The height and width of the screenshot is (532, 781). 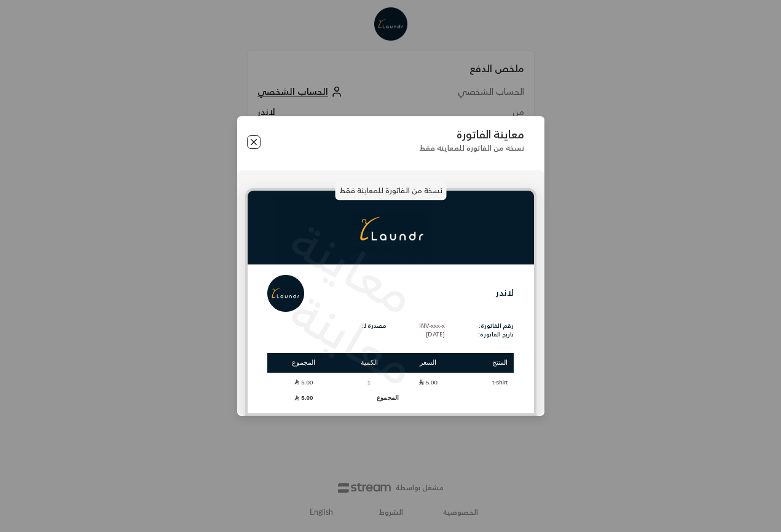 I want to click on td: المجموع, so click(x=369, y=398).